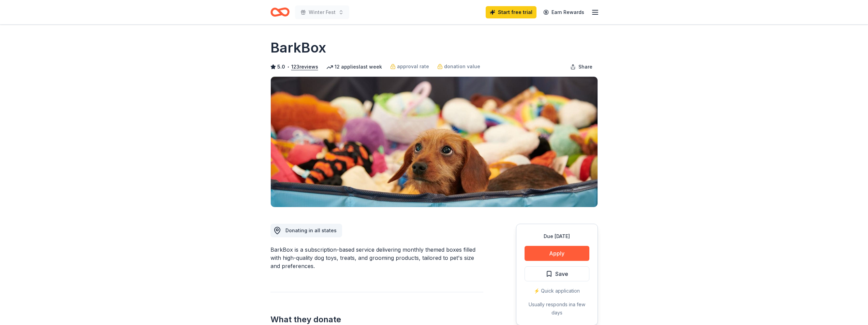  I want to click on a: Home, so click(280, 12).